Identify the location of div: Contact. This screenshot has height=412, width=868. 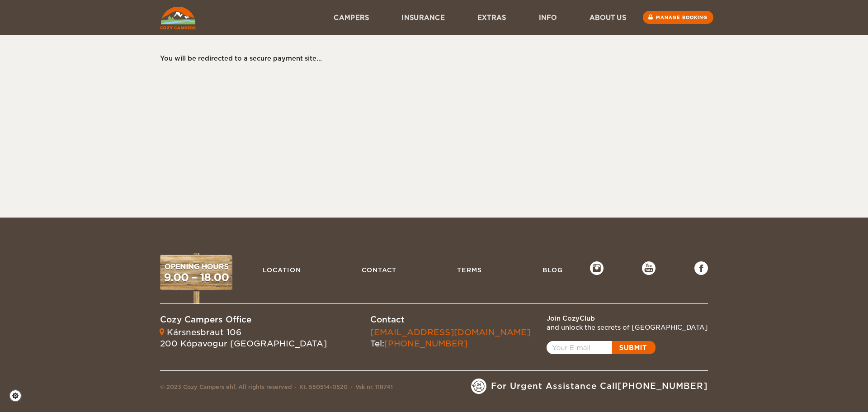
(451, 319).